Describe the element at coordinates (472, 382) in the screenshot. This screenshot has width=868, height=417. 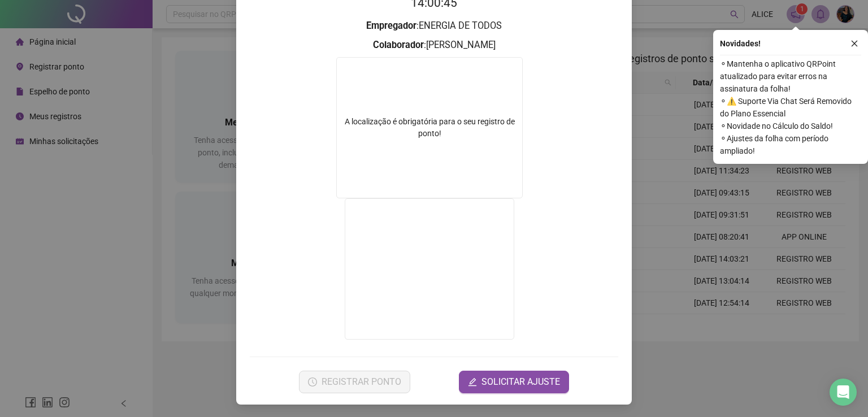
I see `span: edit` at that location.